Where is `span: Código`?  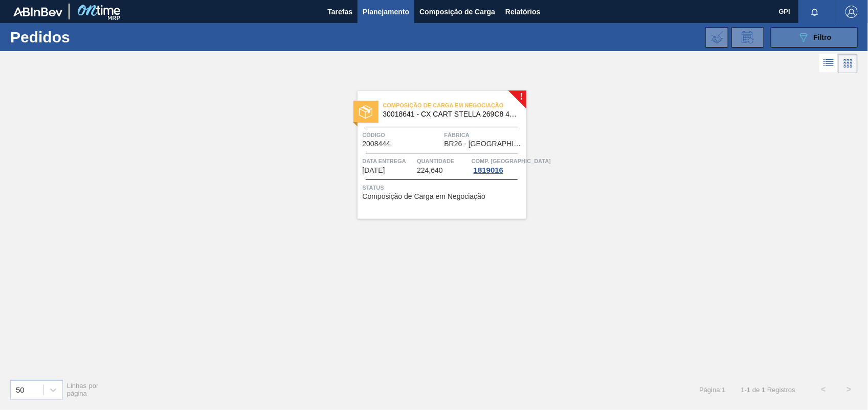
span: Código is located at coordinates (402, 135).